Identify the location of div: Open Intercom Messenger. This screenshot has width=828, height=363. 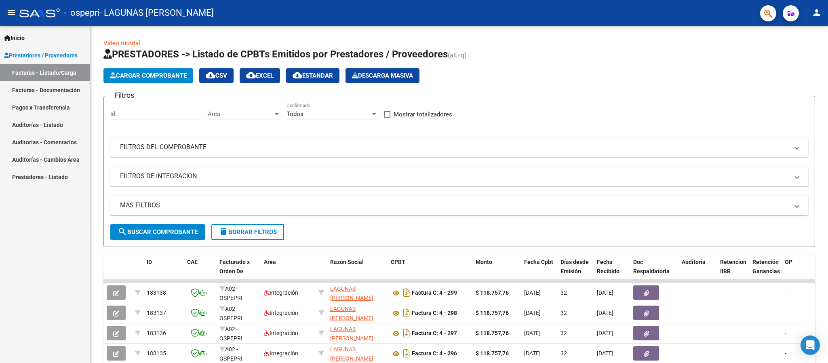
(810, 345).